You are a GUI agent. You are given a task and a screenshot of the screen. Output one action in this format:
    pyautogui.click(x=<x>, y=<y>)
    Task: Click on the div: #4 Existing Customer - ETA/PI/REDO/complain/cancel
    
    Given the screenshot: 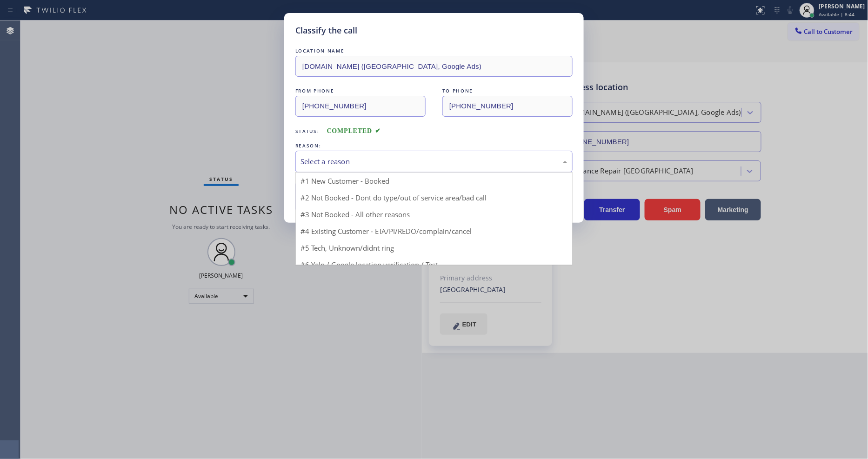 What is the action you would take?
    pyautogui.click(x=434, y=231)
    